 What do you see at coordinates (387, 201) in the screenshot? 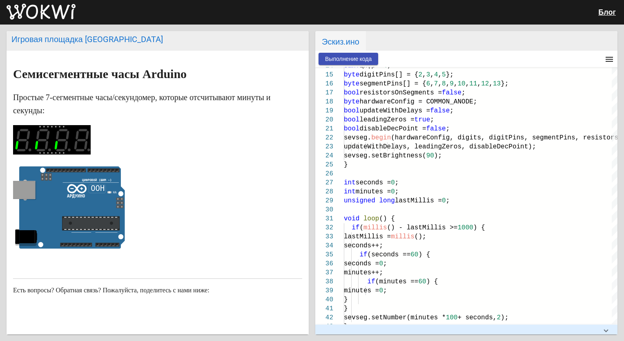
I see `span: long` at bounding box center [387, 201].